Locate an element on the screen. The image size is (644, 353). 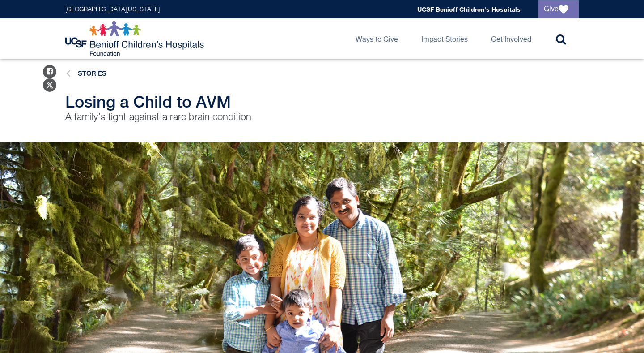
a: Get Involved is located at coordinates (512, 39).